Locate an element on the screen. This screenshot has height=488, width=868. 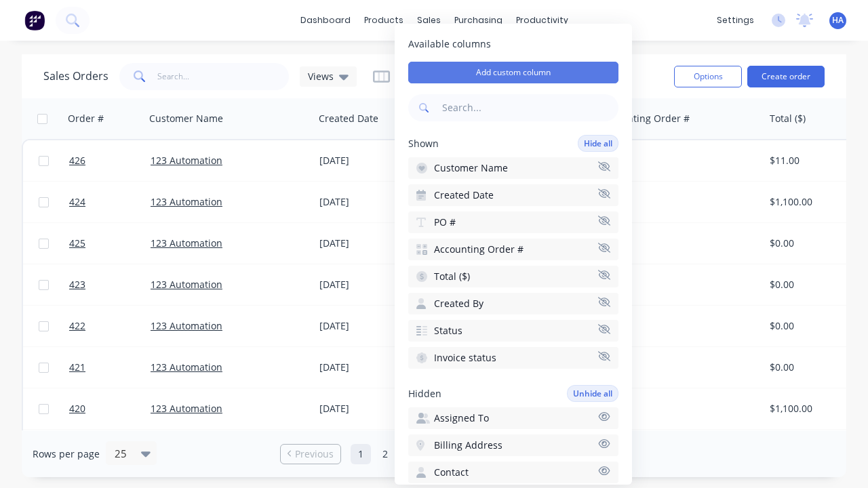
button: Invoice status is located at coordinates (513, 358).